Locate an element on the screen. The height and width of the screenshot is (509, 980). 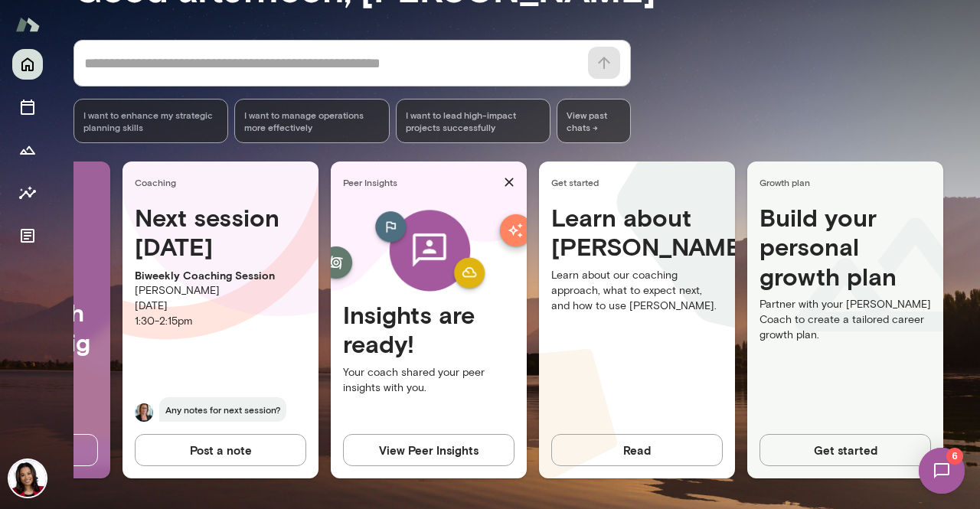
span: Get started is located at coordinates (639, 182).